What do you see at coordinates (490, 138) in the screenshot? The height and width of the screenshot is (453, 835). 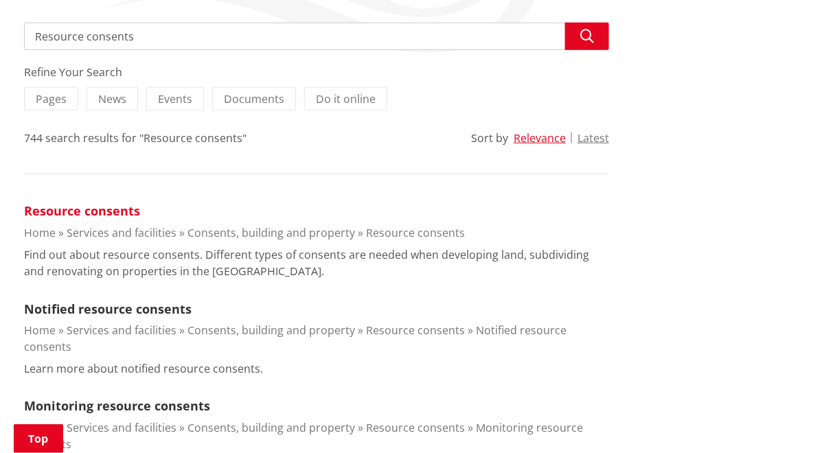 I see `div: Sort by` at bounding box center [490, 138].